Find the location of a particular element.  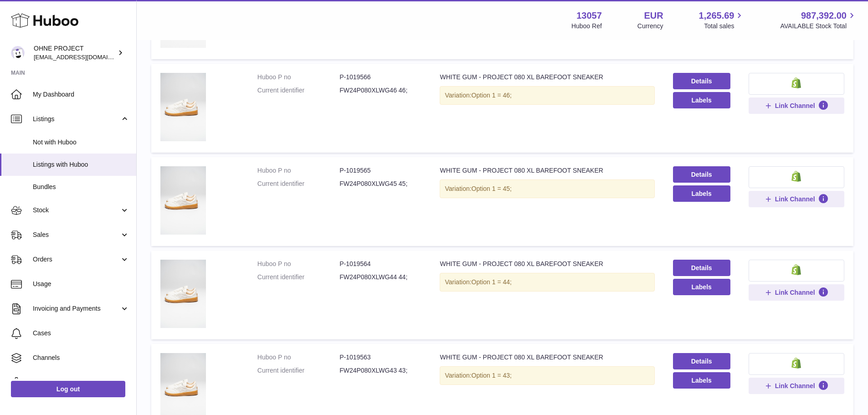

span: Listings is located at coordinates (76, 119).